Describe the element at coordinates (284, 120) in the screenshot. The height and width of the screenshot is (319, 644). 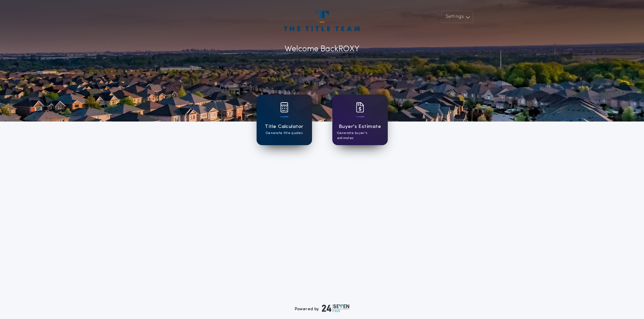
I see `a: card iconTitle CalculatorGenerate title quotes` at that location.